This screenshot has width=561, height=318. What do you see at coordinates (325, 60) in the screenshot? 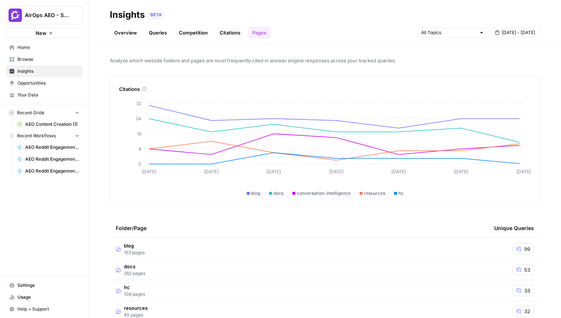
I see `span: Analyze which website folders and pages are most frequently cited in answer engine responses acro...` at bounding box center [325, 60].